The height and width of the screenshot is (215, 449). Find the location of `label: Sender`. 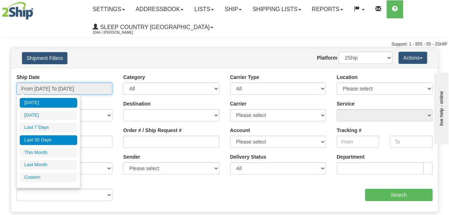

label: Sender is located at coordinates (131, 157).